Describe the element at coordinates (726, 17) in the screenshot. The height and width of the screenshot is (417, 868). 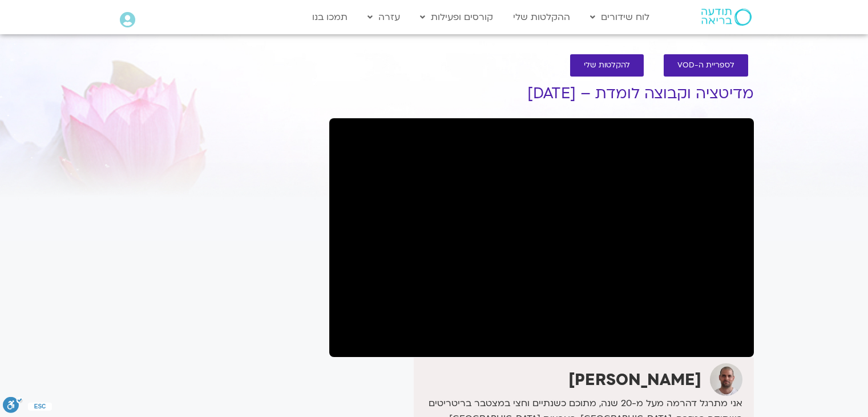
I see `img: תודעה בריאה` at that location.